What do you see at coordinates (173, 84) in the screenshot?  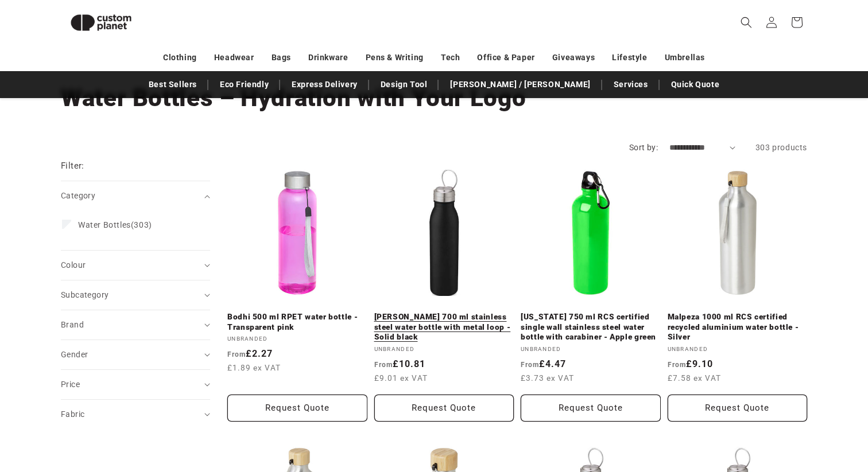 I see `a: Best Sellers` at bounding box center [173, 84].